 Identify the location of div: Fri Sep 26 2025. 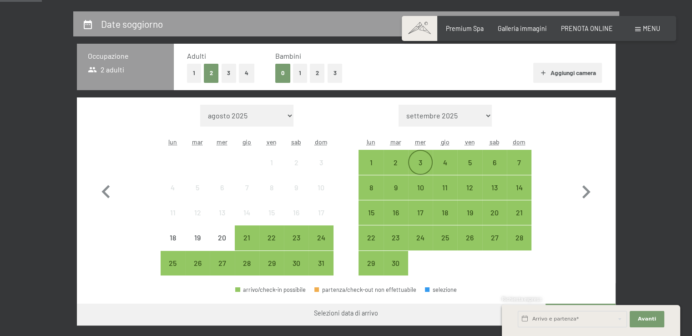
(469, 237).